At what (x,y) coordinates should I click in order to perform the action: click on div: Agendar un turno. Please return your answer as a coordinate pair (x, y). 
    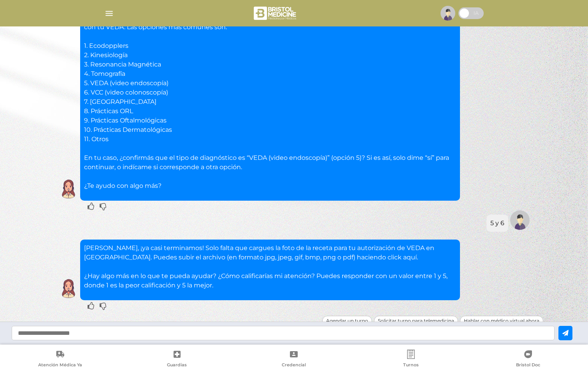
    Looking at the image, I should click on (347, 321).